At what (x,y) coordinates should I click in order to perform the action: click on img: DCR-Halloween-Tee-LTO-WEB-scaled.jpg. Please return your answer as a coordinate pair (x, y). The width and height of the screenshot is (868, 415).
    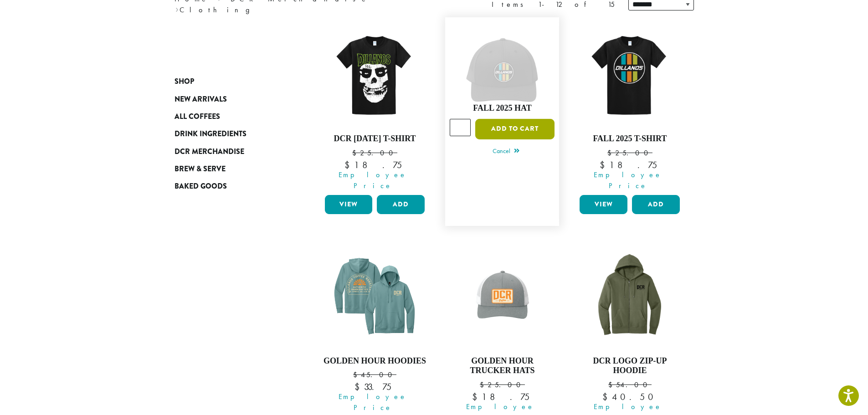
    Looking at the image, I should click on (374, 74).